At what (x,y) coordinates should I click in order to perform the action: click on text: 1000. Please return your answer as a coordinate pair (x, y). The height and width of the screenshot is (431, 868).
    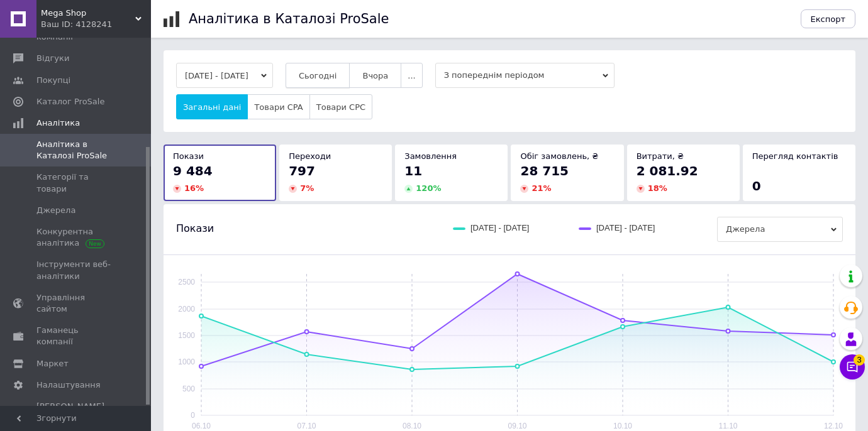
    Looking at the image, I should click on (187, 362).